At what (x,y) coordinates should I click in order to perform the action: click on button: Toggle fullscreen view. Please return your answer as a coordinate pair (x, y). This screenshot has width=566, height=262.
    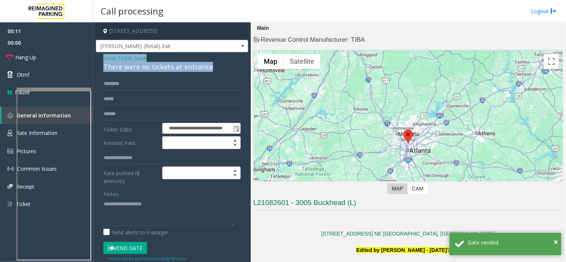
    Looking at the image, I should click on (552, 62).